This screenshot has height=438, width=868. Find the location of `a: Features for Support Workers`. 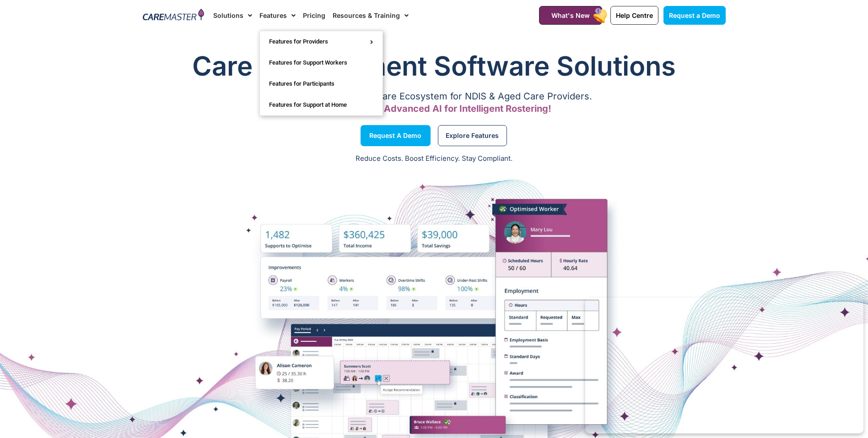

a: Features for Support Workers is located at coordinates (321, 63).